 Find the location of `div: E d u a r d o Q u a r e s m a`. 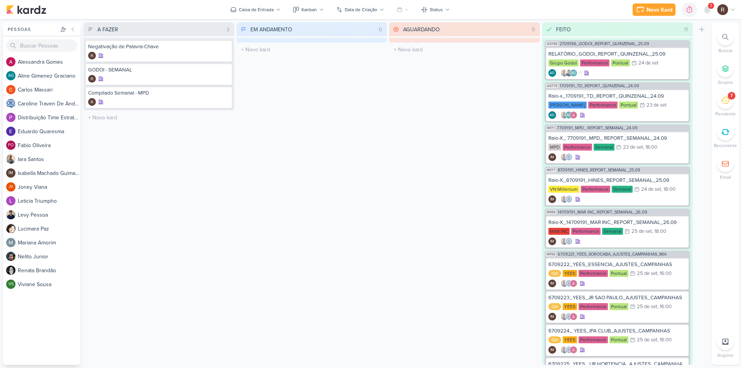

div: E d u a r d o Q u a r e s m a is located at coordinates (49, 131).